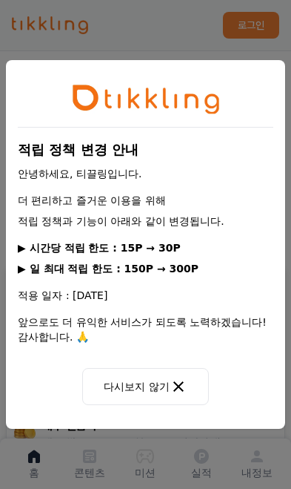 The image size is (291, 489). Describe the element at coordinates (145, 150) in the screenshot. I see `h1: 적립 정책 변경 안내` at that location.